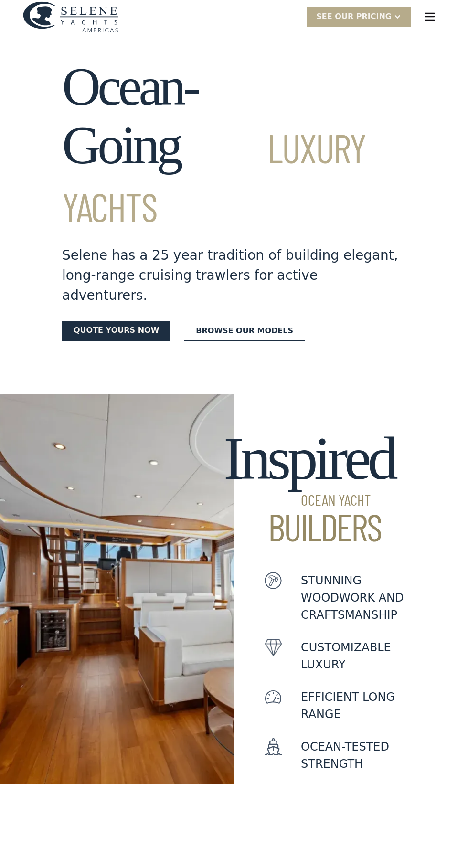 The image size is (468, 868). Describe the element at coordinates (214, 176) in the screenshot. I see `span: Luxury Yachts` at that location.